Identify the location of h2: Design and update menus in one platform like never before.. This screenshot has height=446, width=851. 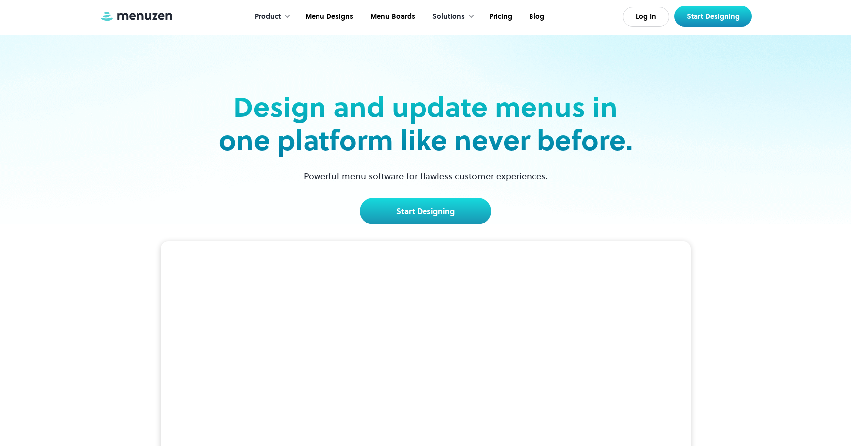
(425, 124).